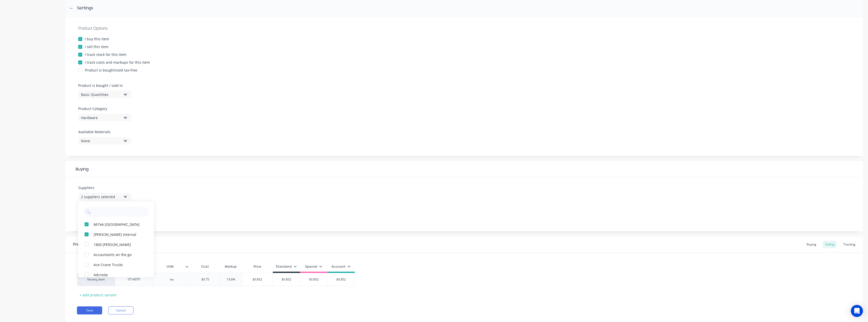 This screenshot has height=322, width=868. Describe the element at coordinates (829, 245) in the screenshot. I see `div: Selling` at that location.